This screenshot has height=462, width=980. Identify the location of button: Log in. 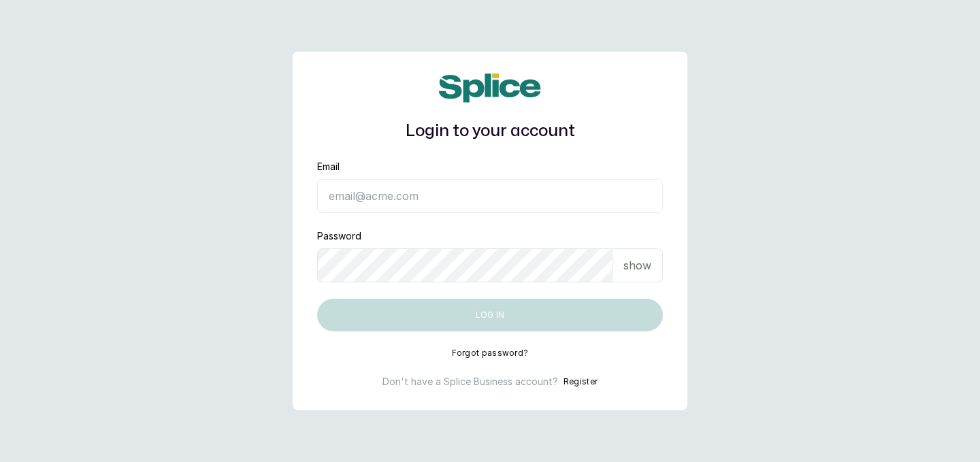
(490, 315).